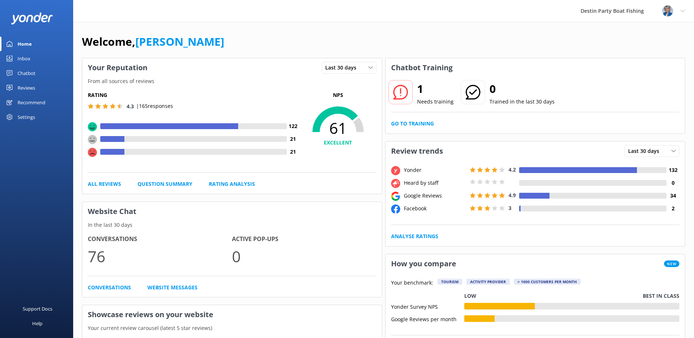 Image resolution: width=694 pixels, height=338 pixels. I want to click on h4: 132, so click(673, 170).